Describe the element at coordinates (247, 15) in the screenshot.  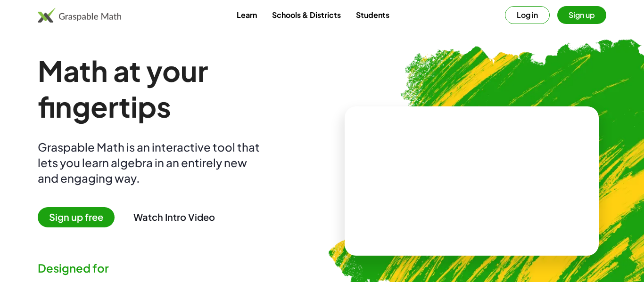
I see `a: Learn` at that location.